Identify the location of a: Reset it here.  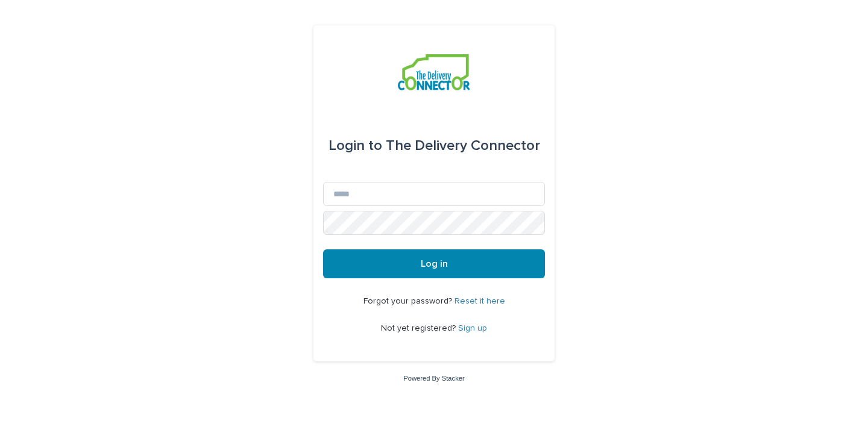
(480, 301).